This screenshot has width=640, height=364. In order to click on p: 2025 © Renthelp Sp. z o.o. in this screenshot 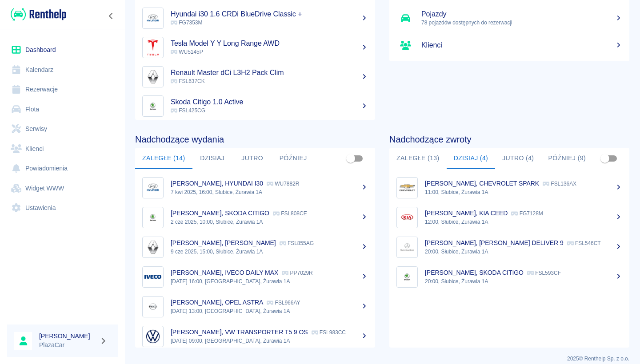, I will do `click(382, 359)`.